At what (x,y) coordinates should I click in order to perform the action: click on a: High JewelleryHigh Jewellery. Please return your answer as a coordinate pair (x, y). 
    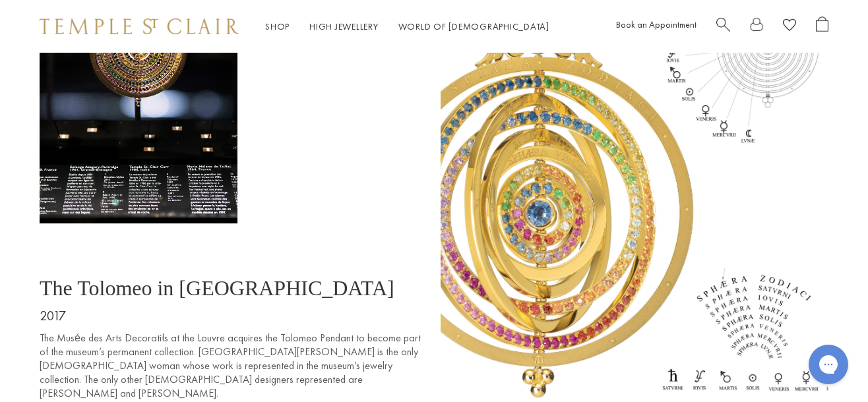
    Looking at the image, I should click on (344, 26).